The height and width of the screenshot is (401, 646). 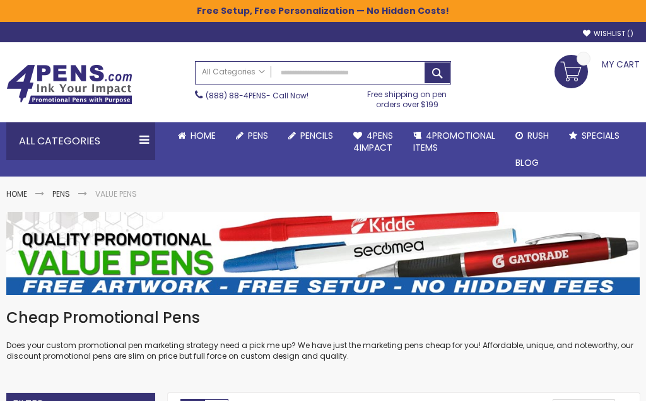 What do you see at coordinates (454, 141) in the screenshot?
I see `span: 4PROMOTIONAL ITEMS` at bounding box center [454, 141].